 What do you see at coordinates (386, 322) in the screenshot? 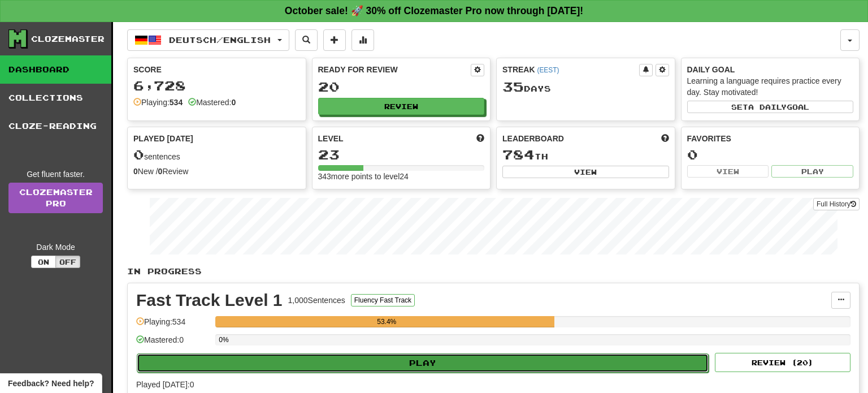
I see `div: 53.4%` at bounding box center [386, 322].